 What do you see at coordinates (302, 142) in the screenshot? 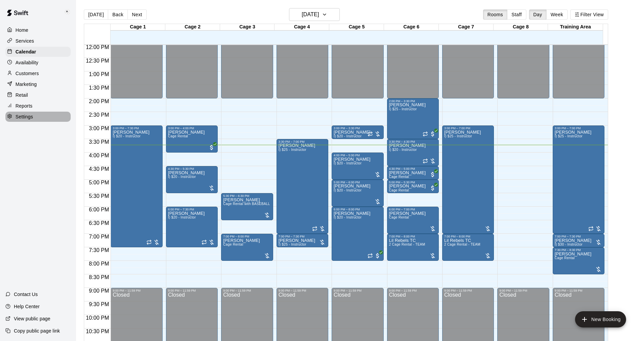
I see `div: 3:30 PM – 7:00 PM` at bounding box center [302, 142].